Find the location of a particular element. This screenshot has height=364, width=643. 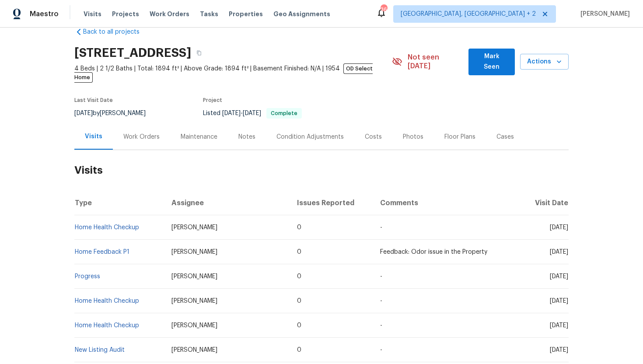

div: Costs is located at coordinates (373, 137).